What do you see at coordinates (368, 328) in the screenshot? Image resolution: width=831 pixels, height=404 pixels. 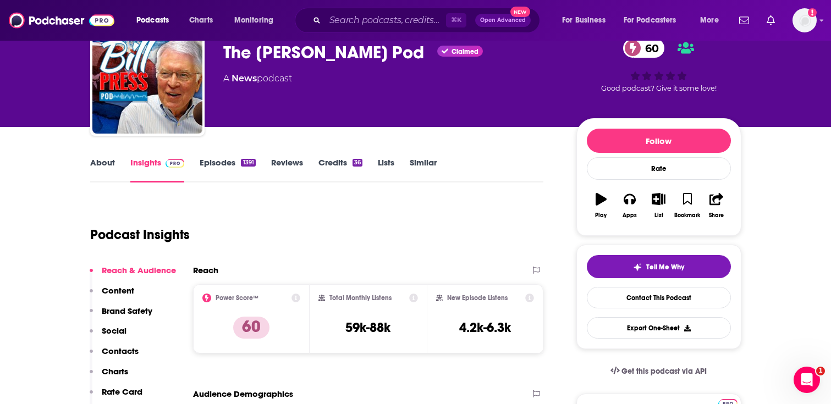 I see `h3: 59k-88k` at bounding box center [368, 328].